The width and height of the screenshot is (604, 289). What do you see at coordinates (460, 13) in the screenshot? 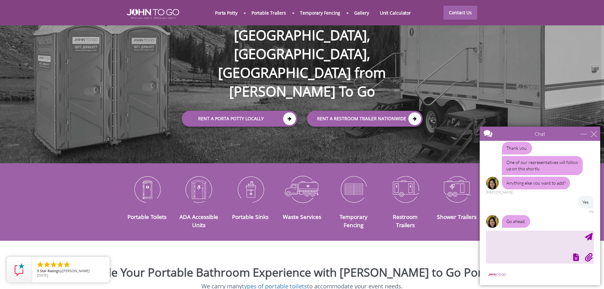
I see `a: Contact Us` at bounding box center [460, 13].